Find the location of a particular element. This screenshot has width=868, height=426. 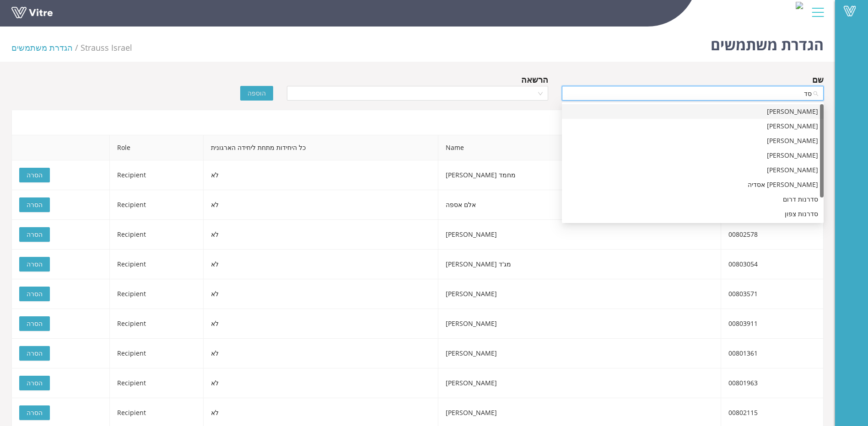

button: הוספה is located at coordinates (257, 93).